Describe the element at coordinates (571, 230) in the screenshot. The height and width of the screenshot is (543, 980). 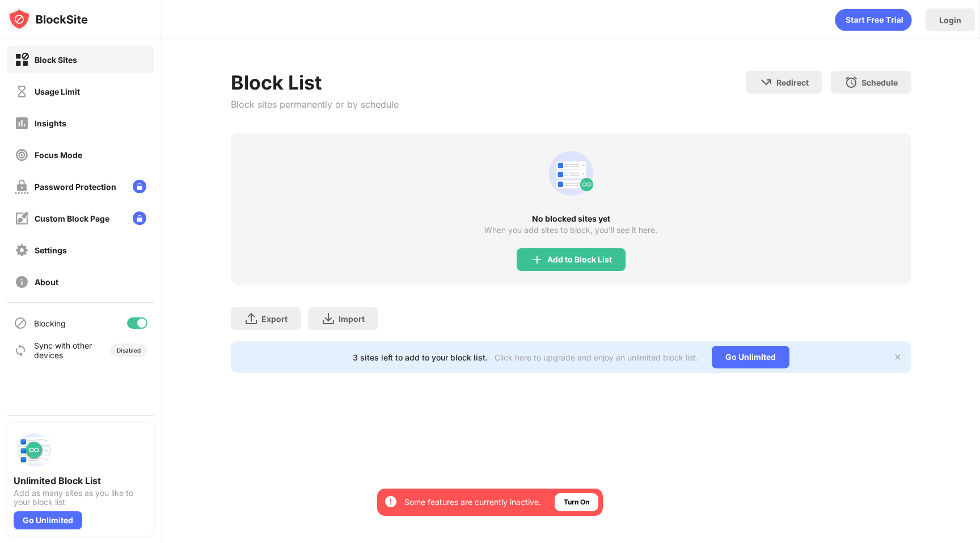
I see `div: When you add sites to block, you’ll see it here.` at that location.